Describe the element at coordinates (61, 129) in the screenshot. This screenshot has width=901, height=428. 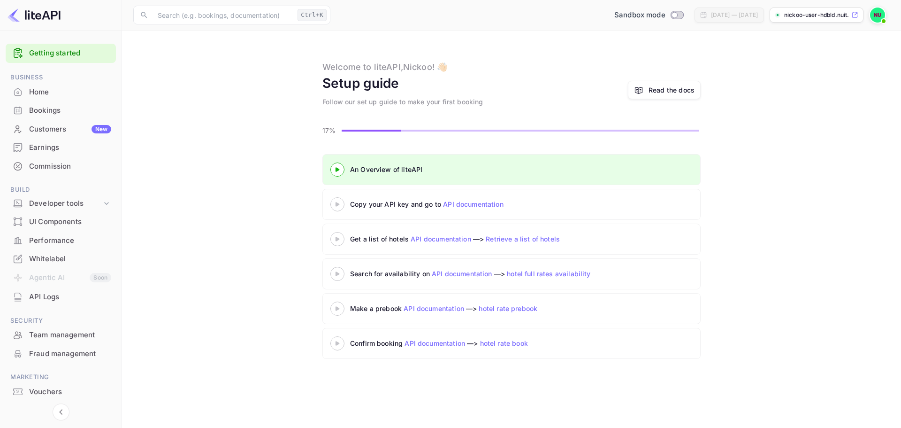
I see `a: CustomersNew` at that location.